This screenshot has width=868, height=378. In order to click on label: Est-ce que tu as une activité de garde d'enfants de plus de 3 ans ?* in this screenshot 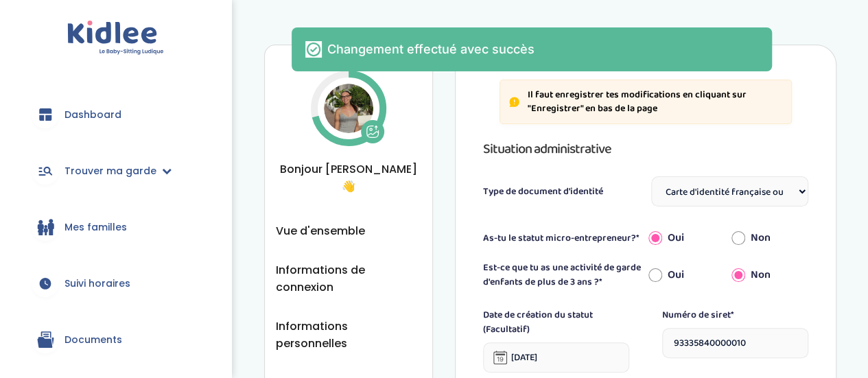, I will do `click(563, 275)`.